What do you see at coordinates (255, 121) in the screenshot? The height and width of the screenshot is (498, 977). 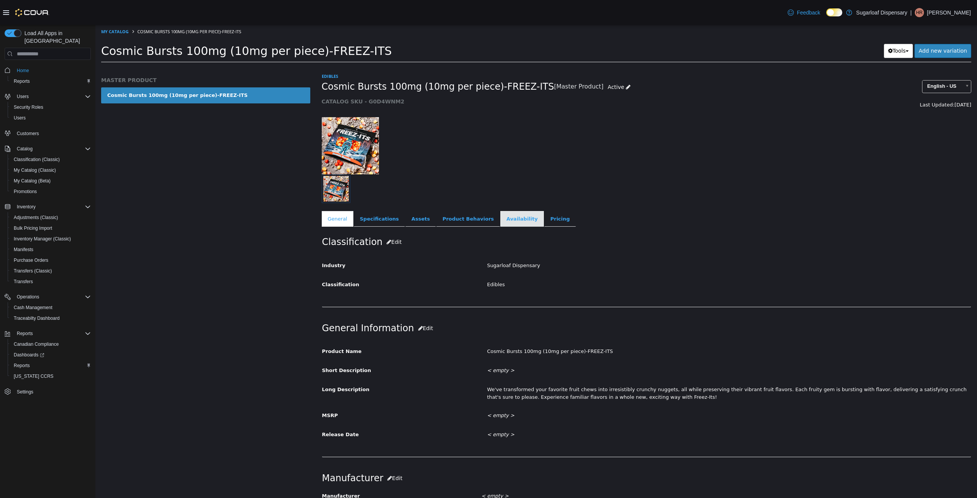 I see `img: 150` at bounding box center [255, 121].